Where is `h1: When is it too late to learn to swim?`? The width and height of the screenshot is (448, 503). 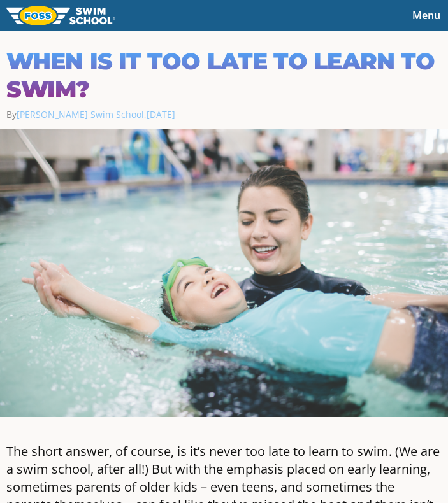 h1: When is it too late to learn to swim? is located at coordinates (223, 75).